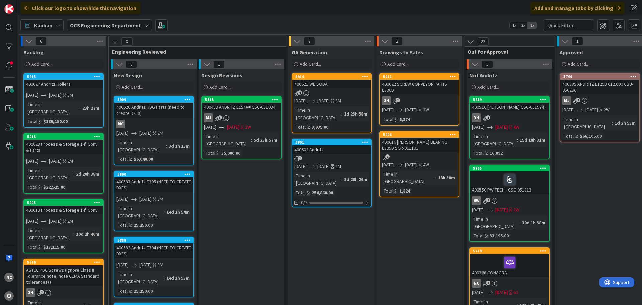 The image size is (642, 305). Describe the element at coordinates (532, 25) in the screenshot. I see `span: 3x` at that location.